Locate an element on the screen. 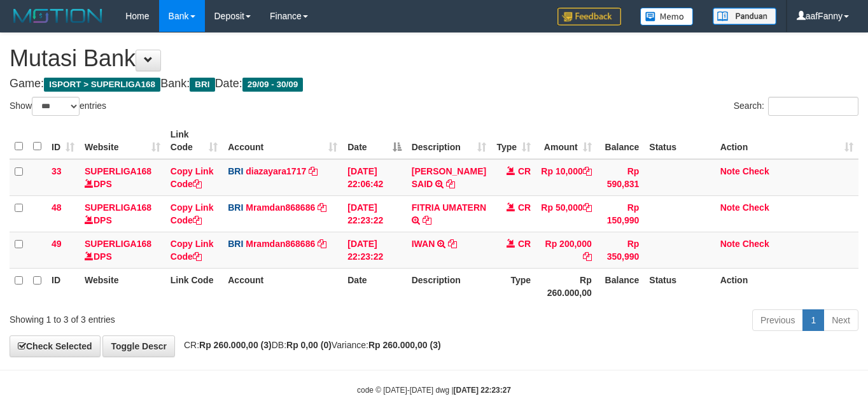 This screenshot has height=415, width=868. label: Search: is located at coordinates (796, 106).